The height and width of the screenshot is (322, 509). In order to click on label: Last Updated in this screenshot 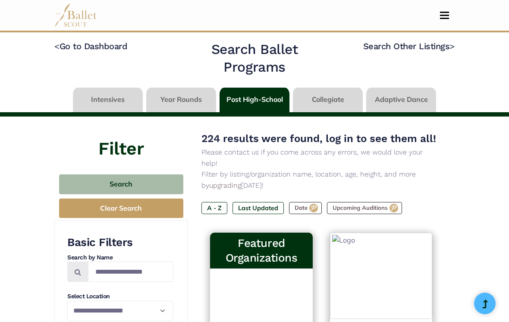, I will do `click(258, 208)`.